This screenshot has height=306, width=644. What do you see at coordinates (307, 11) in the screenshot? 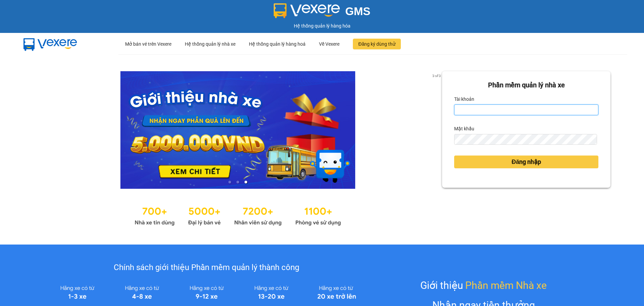
I see `img: logo 2` at bounding box center [307, 11].